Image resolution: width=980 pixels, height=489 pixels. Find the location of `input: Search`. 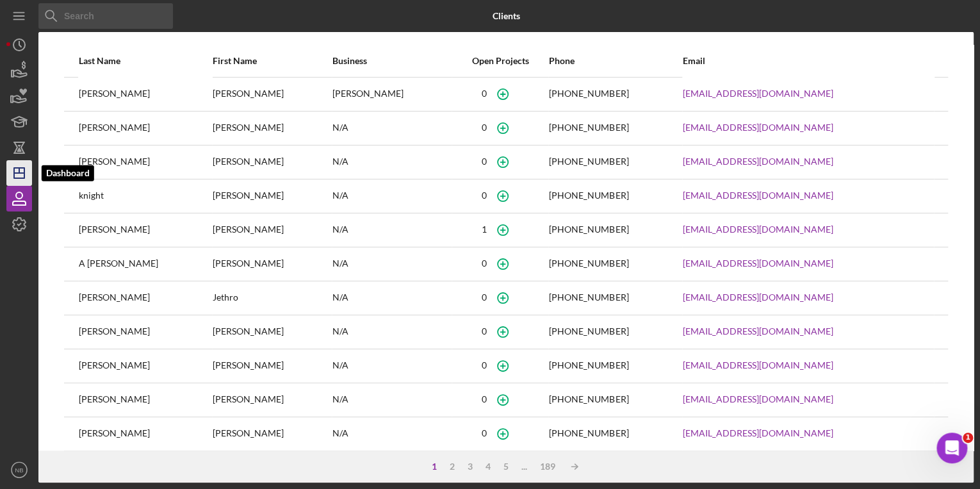

input: Search is located at coordinates (106, 16).